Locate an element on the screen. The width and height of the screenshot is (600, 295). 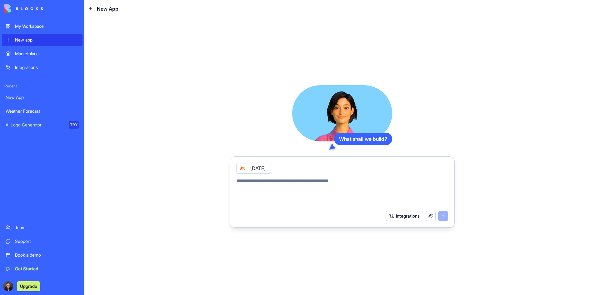
a: New app is located at coordinates (42, 40).